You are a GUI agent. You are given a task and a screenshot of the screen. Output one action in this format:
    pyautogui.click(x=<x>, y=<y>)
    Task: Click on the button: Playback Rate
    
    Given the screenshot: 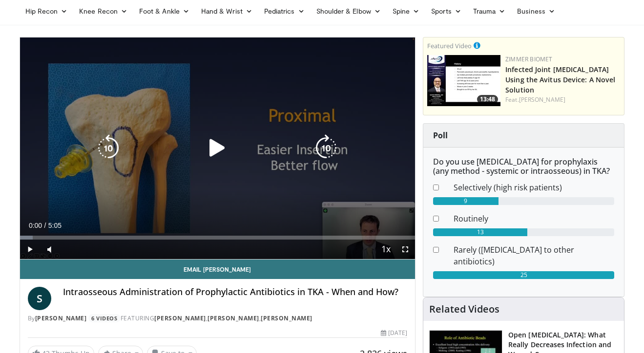 What is the action you would take?
    pyautogui.click(x=385, y=249)
    